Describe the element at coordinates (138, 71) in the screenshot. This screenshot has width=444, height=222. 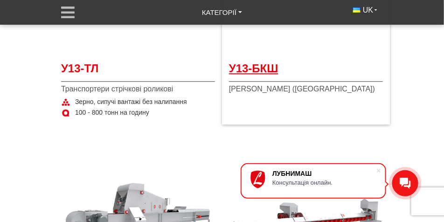
I see `span: У13-ТЛ` at that location.